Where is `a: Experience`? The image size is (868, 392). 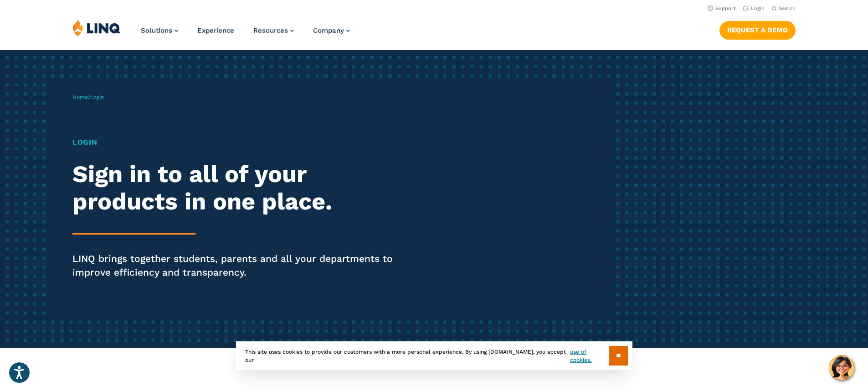 a: Experience is located at coordinates (216, 31).